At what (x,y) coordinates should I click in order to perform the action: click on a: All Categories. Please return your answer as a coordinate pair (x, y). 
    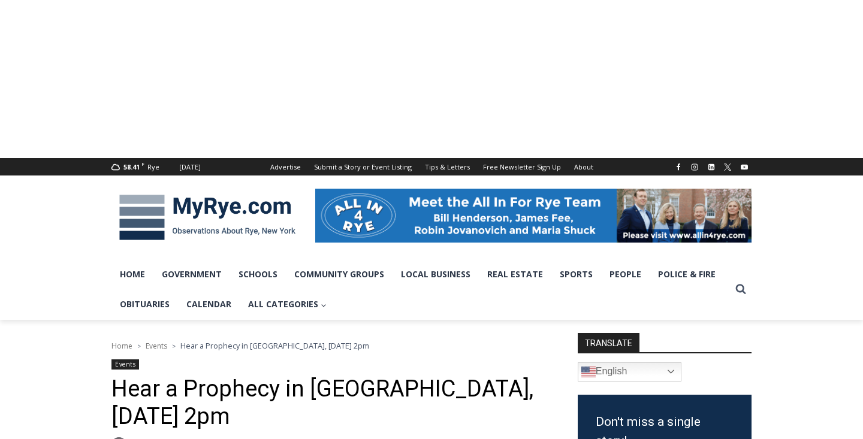
    Looking at the image, I should click on (287, 304).